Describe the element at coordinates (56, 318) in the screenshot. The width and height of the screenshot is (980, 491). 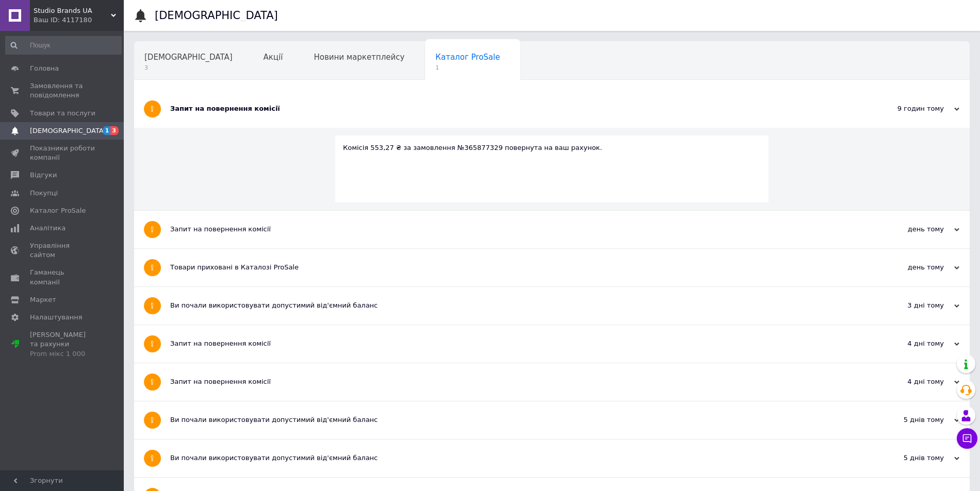
I see `span: Налаштування` at that location.